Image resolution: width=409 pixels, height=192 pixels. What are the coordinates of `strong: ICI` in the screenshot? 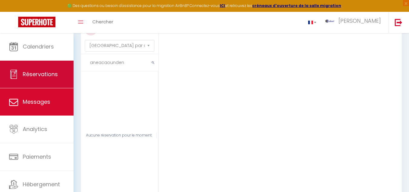 It's located at (223, 5).